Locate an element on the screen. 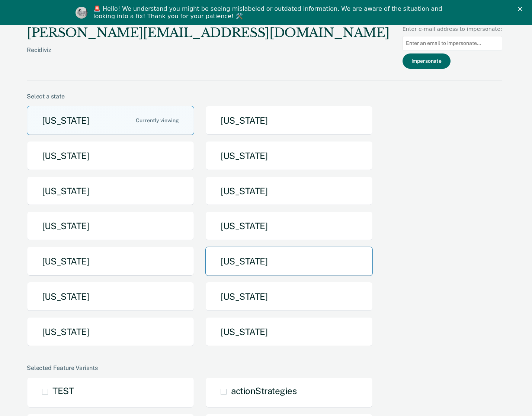  div: Close is located at coordinates (522, 9).